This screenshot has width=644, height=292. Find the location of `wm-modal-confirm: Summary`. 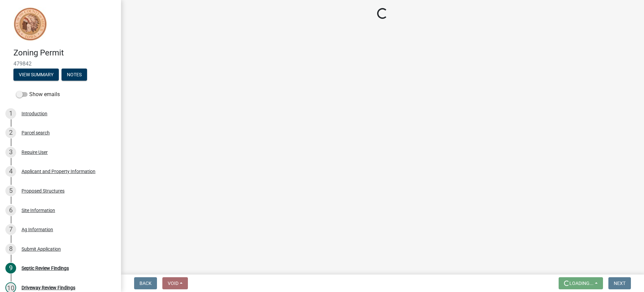

wm-modal-confirm: Summary is located at coordinates (36, 75).